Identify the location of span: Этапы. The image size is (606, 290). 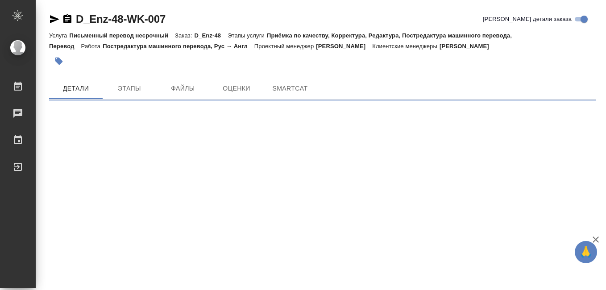
(129, 88).